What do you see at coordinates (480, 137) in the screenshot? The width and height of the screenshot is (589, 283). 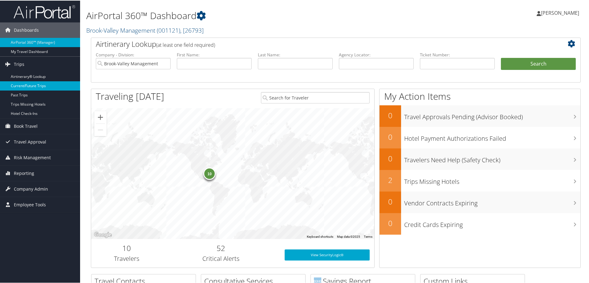 I see `a: 0Hotel Payment Authorizations Failed` at bounding box center [480, 137].